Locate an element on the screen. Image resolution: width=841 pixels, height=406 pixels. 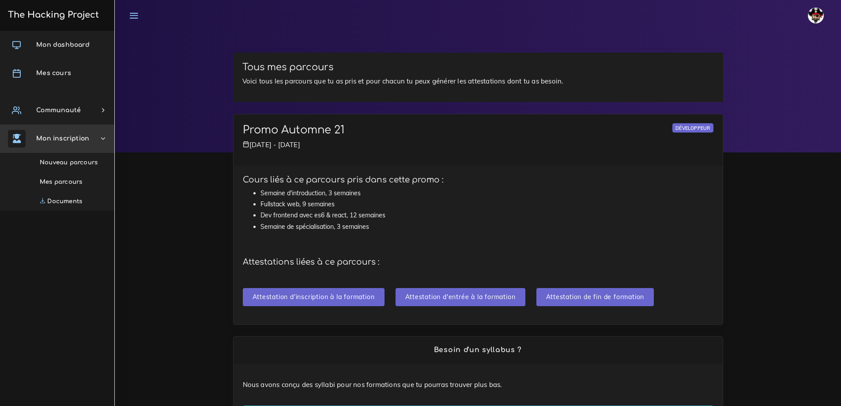
li: Fullstack web, 9 semaines is located at coordinates (487, 204).